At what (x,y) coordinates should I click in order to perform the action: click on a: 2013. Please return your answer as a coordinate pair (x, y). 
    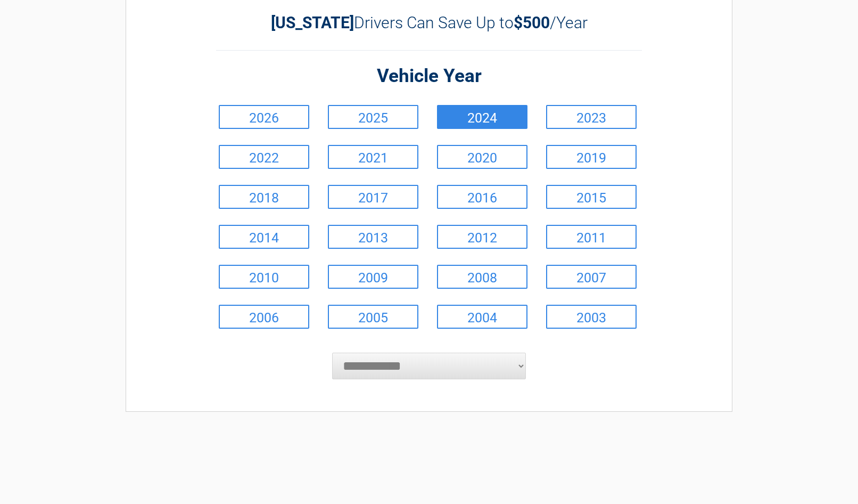
    Looking at the image, I should click on (373, 237).